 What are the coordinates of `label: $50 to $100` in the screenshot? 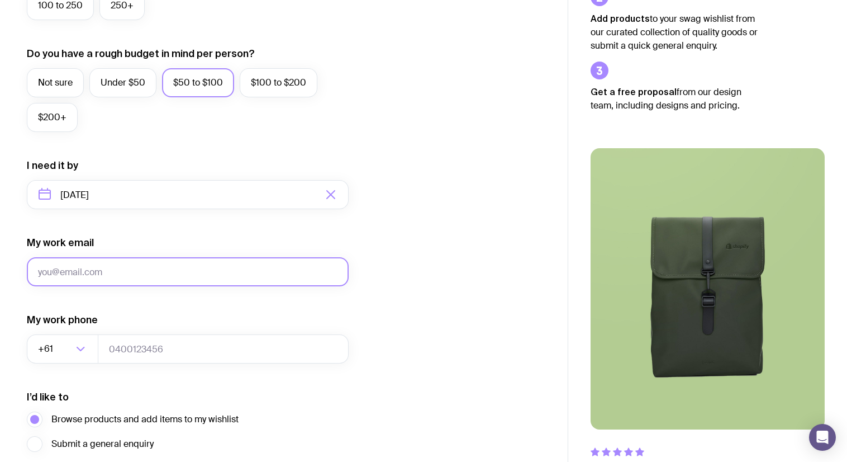 It's located at (198, 83).